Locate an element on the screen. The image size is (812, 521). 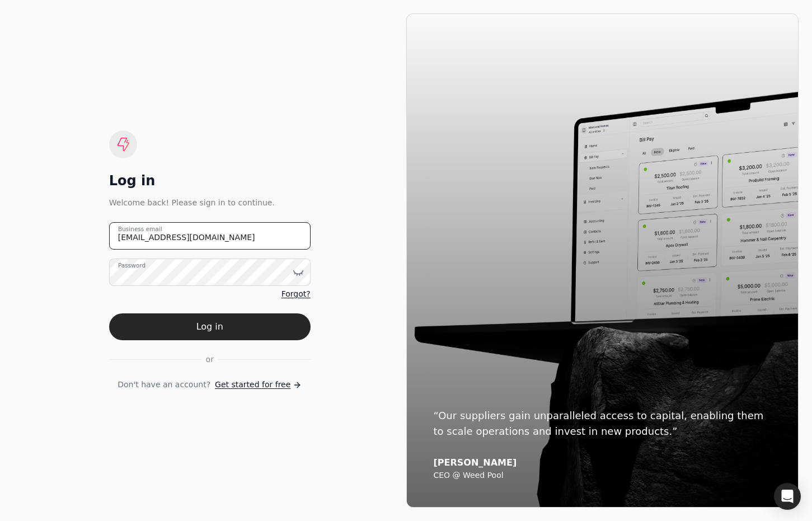
div: Log in is located at coordinates (210, 181).